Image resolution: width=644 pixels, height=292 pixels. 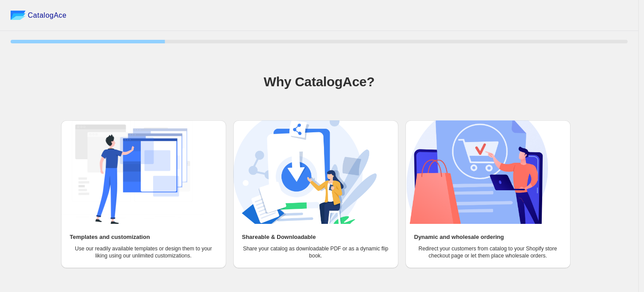 What do you see at coordinates (315, 252) in the screenshot?
I see `p: Share your catalog as downloadable PDF or as a dynamic flip book.` at bounding box center [315, 252].